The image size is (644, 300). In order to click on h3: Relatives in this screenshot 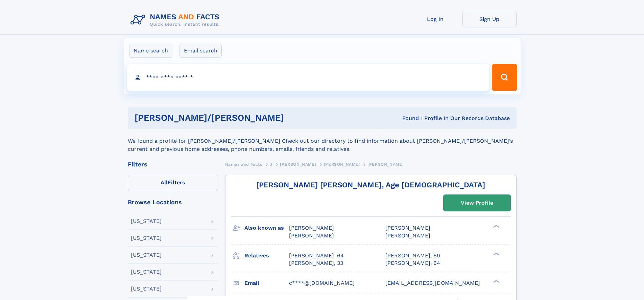, I will do `click(267, 255)`.